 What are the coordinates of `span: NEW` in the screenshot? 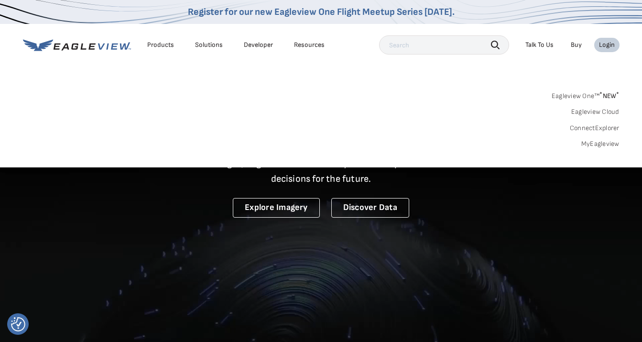 It's located at (609, 96).